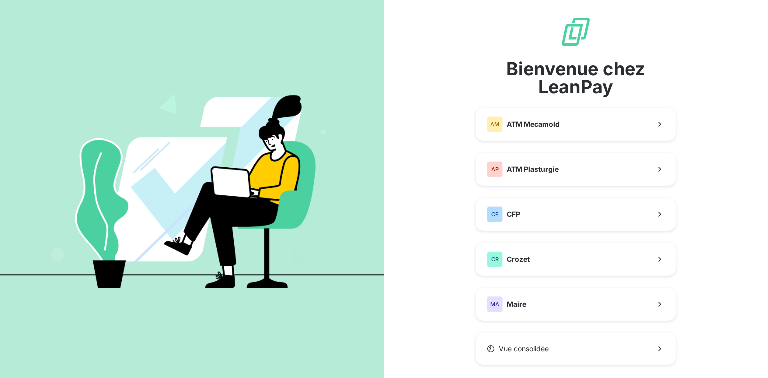 The width and height of the screenshot is (768, 378). Describe the element at coordinates (576, 125) in the screenshot. I see `button: AMATM Mecamold` at that location.